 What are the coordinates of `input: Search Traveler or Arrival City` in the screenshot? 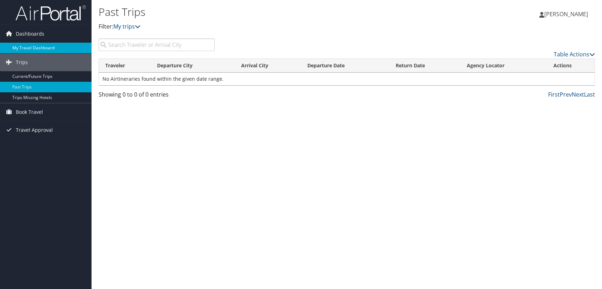 It's located at (157, 45).